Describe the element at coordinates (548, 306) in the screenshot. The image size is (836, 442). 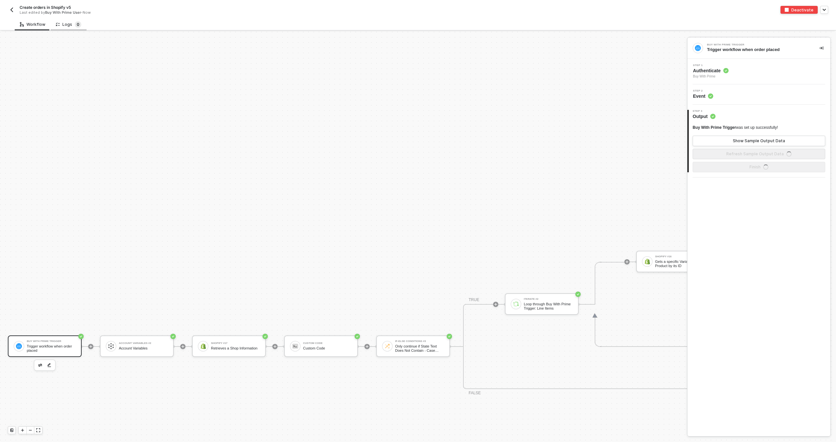
I see `div: Loop through Buy With Prime Trigger: Line Items` at that location.